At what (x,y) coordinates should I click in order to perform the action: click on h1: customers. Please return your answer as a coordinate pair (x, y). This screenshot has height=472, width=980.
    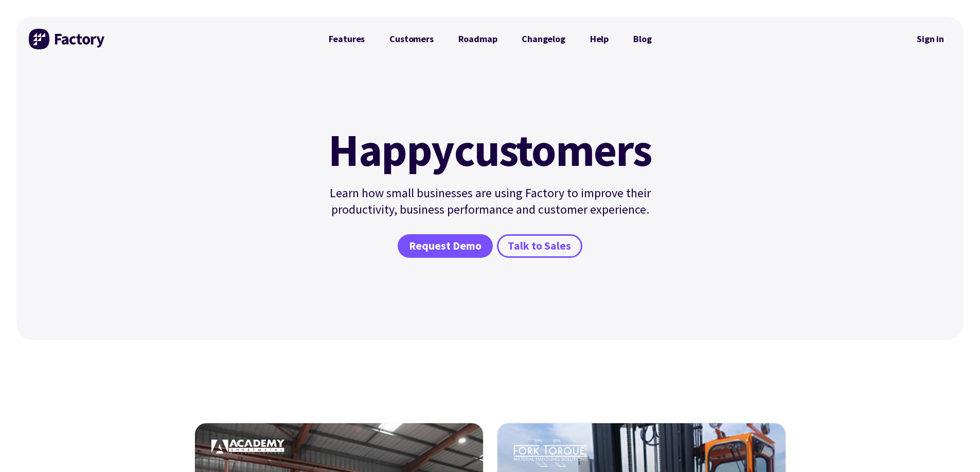
    Looking at the image, I should click on (490, 150).